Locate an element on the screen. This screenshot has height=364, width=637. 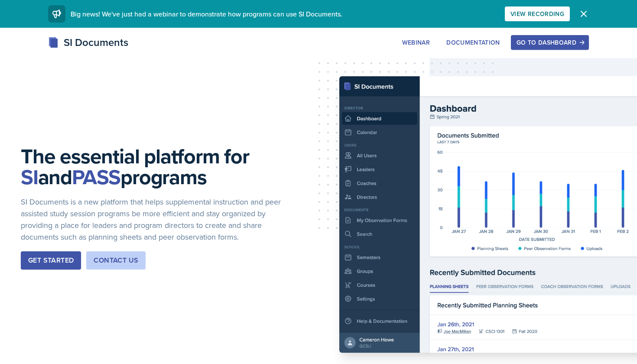
button: Get Started is located at coordinates (51, 260).